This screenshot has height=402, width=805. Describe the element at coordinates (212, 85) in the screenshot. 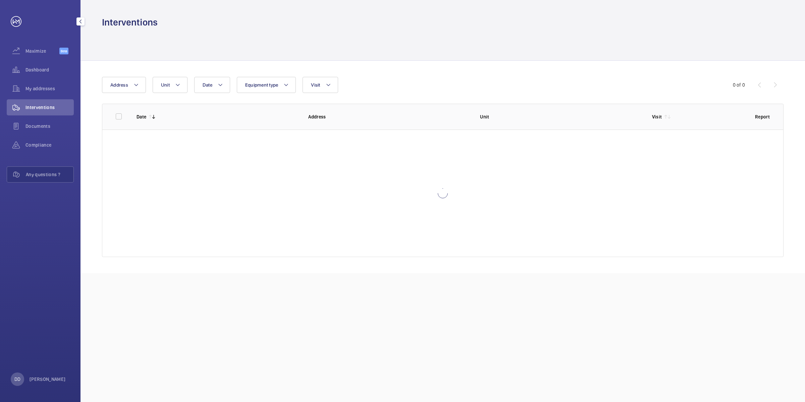

I see `button: Date` at that location.